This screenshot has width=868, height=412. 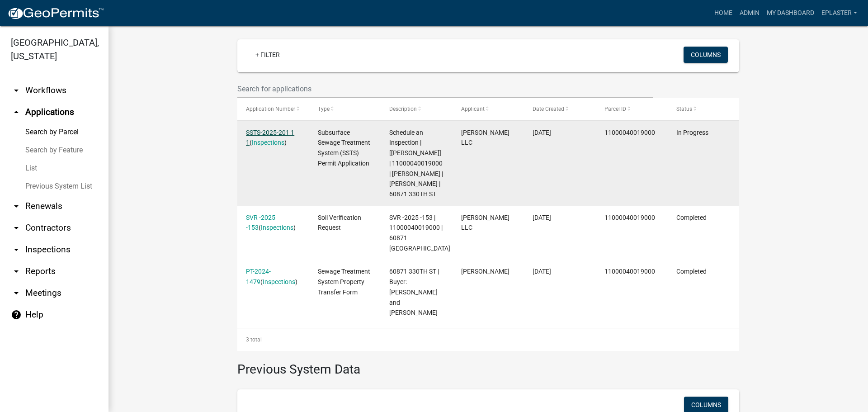 I want to click on span: Type, so click(x=324, y=109).